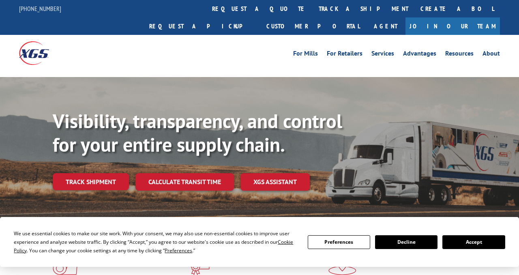 The height and width of the screenshot is (275, 519). What do you see at coordinates (305, 55) in the screenshot?
I see `a: For Mills` at bounding box center [305, 55].